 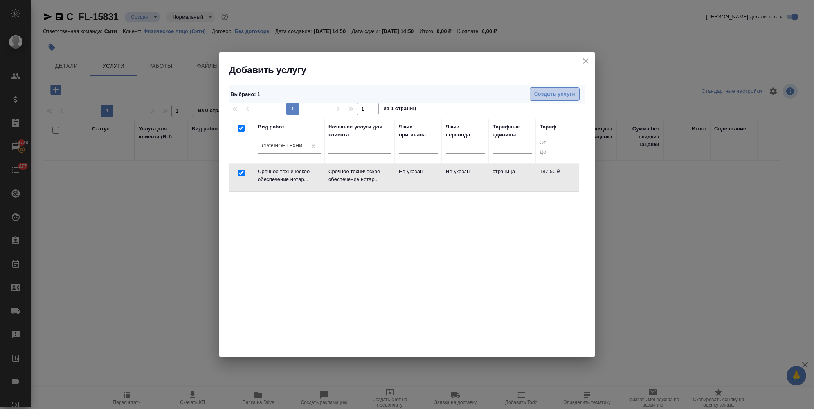 What do you see at coordinates (419, 131) in the screenshot?
I see `div: Язык оригинала` at bounding box center [419, 131].